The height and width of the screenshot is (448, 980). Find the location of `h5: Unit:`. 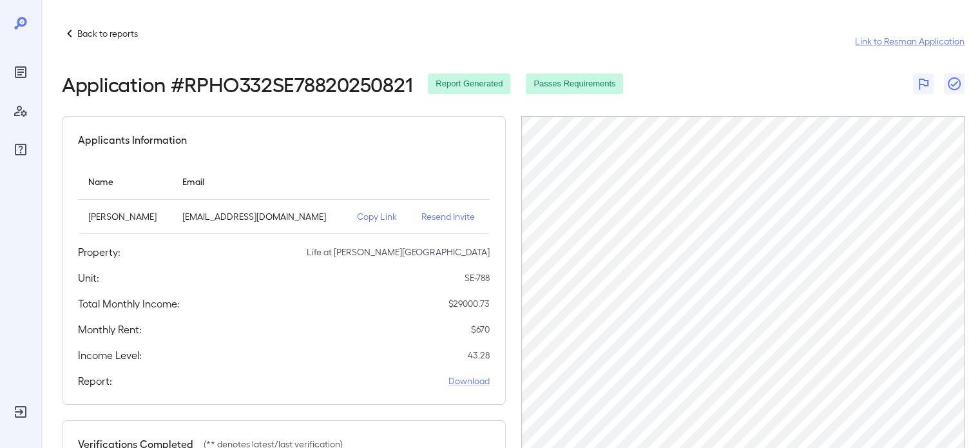

h5: Unit: is located at coordinates (88, 278).